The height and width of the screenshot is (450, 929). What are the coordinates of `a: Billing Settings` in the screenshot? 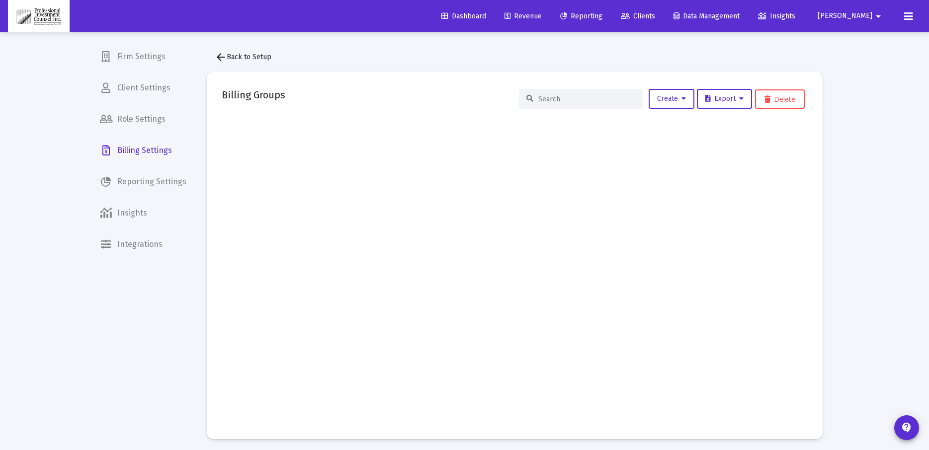 It's located at (143, 151).